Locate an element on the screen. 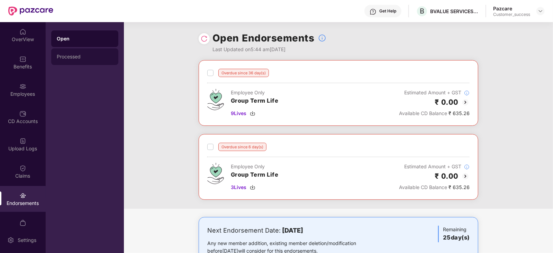 This screenshot has height=253, width=553. img: svg+xml;base64,PHN2ZyBpZD0iQ0RfQWNjb3VudHMiIGRhdGEtbmFtZT0iQ0QgQWNjb3VudHMiIHhtbG5zPSJodHRwOi8vd3... is located at coordinates (23, 114).